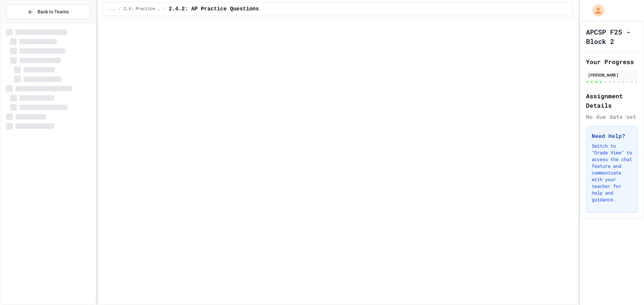  Describe the element at coordinates (612, 62) in the screenshot. I see `h2: Your Progress` at that location.